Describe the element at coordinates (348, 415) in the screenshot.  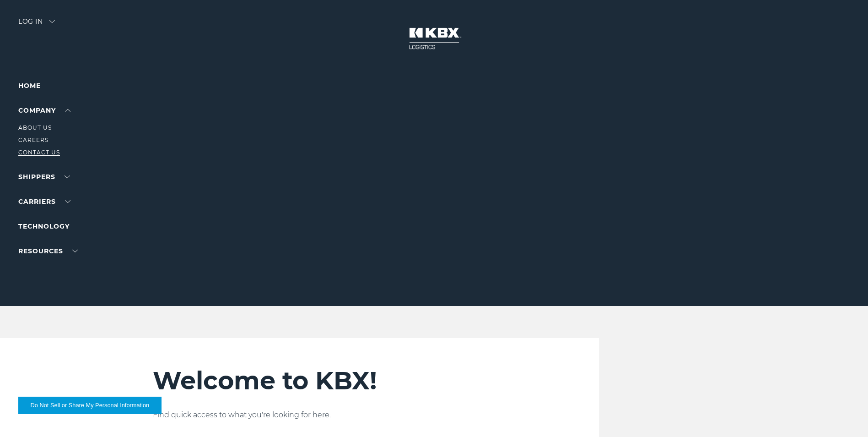
I see `p: Find quick access to what you're looking for here.` at that location.